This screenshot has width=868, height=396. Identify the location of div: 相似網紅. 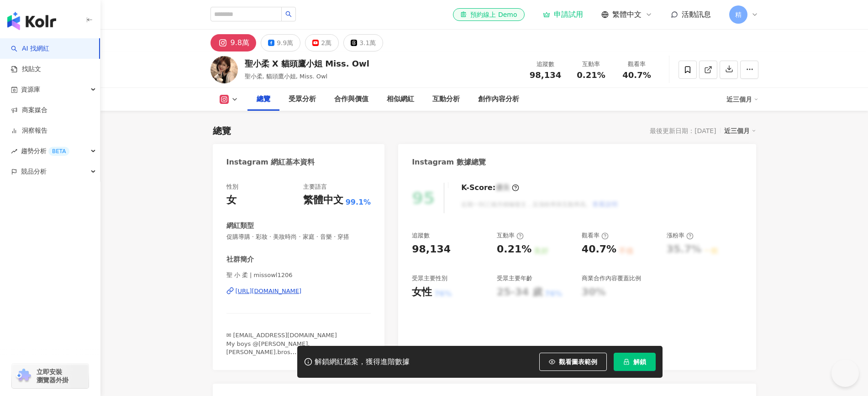
(400, 99).